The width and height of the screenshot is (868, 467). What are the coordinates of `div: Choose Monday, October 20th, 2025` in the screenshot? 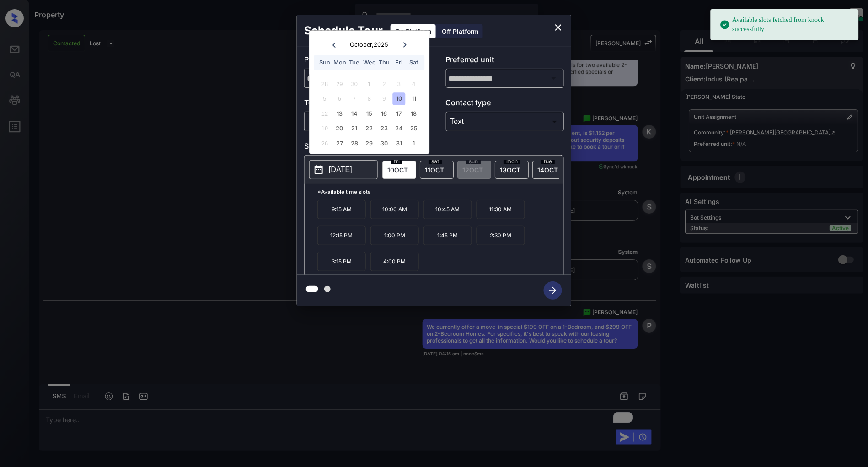 It's located at (339, 128).